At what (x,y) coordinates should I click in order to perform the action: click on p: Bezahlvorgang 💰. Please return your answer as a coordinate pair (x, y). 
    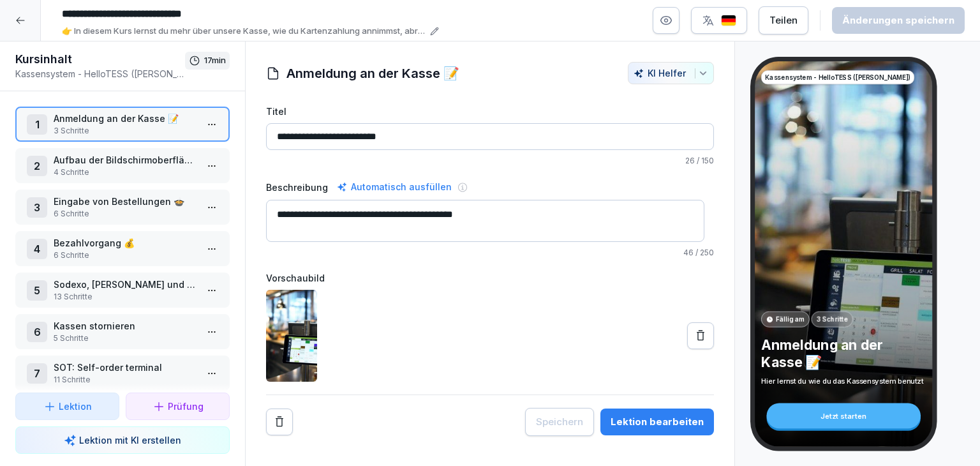
    Looking at the image, I should click on (125, 243).